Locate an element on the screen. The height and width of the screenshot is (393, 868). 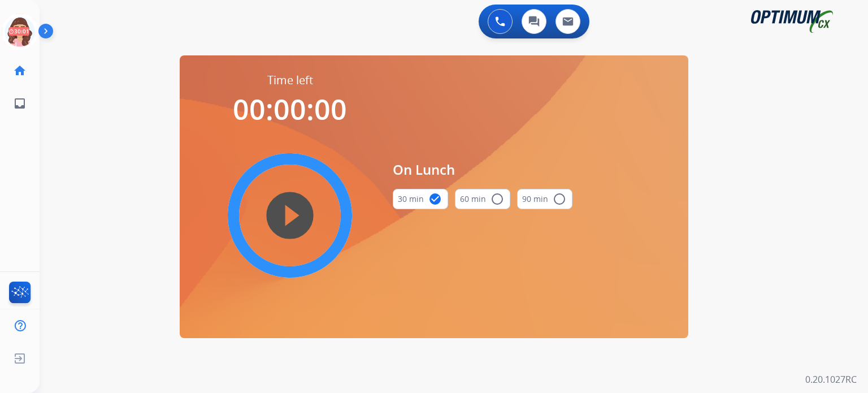
mat-icon: check_circle is located at coordinates (435, 199).